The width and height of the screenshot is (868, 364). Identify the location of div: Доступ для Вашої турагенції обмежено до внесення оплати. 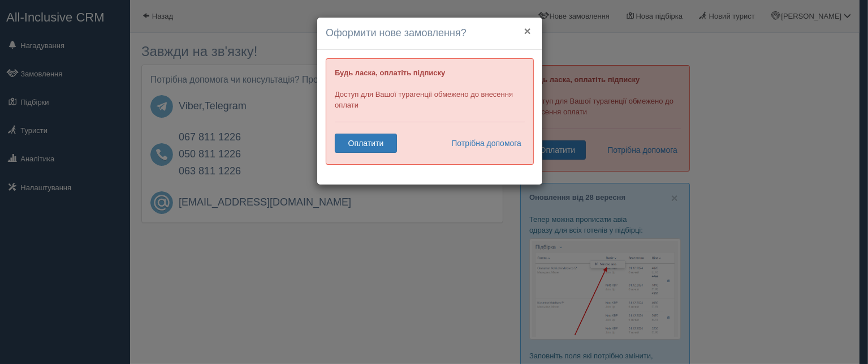
(430, 111).